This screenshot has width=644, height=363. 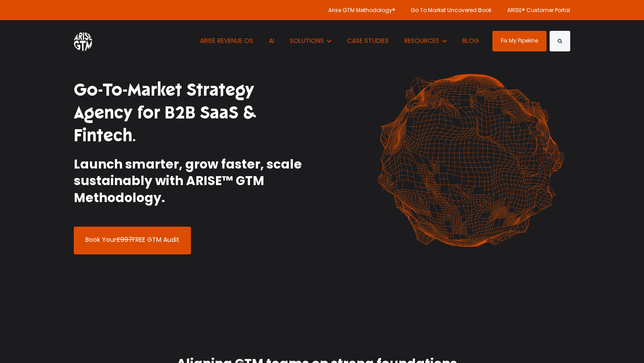 What do you see at coordinates (404, 36) in the screenshot?
I see `span: Show submenu for RESOURCES` at bounding box center [404, 36].